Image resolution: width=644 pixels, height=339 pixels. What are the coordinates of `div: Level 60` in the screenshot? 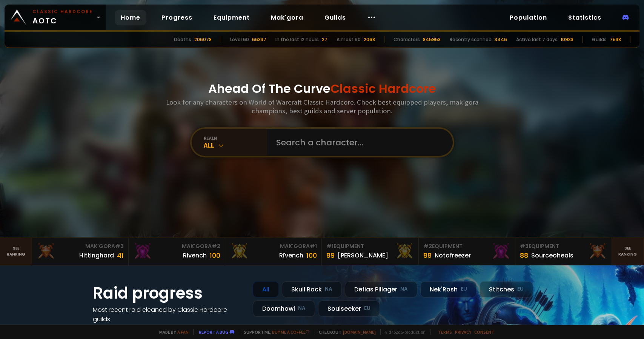 It's located at (239, 40).